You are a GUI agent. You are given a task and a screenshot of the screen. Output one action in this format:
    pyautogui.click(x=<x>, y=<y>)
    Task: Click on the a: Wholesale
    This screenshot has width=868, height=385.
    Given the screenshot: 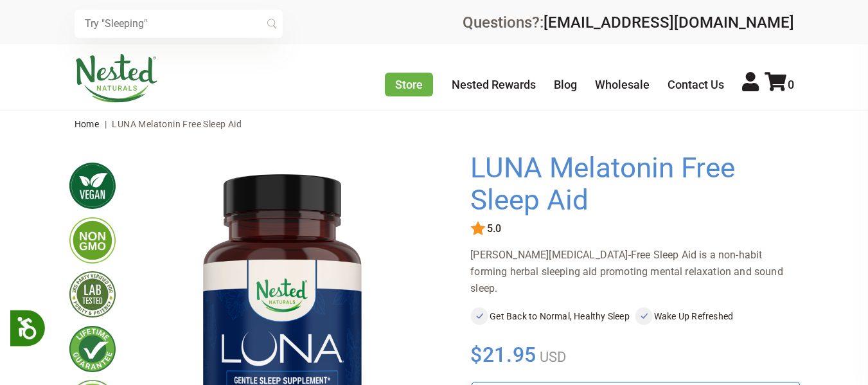 What is the action you would take?
    pyautogui.click(x=622, y=84)
    